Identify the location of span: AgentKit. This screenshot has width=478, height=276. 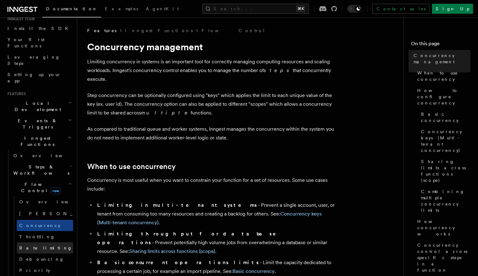
(162, 9).